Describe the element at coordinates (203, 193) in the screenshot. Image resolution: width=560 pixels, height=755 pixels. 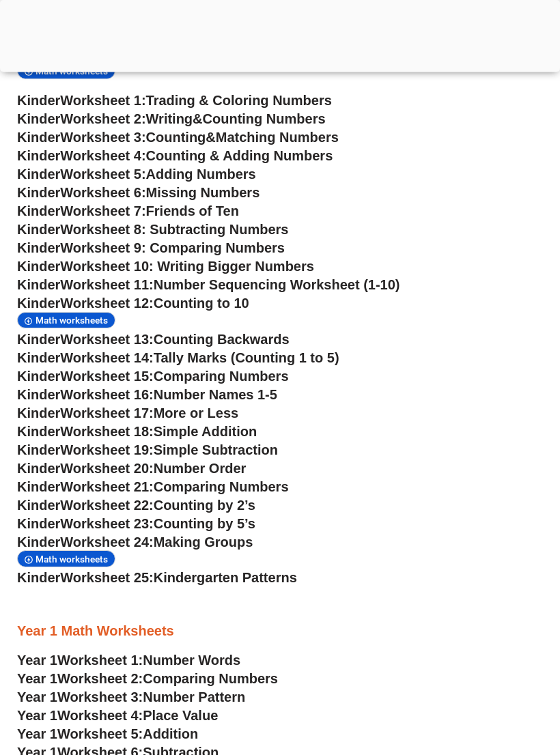
I see `span: Missing Numbers` at that location.